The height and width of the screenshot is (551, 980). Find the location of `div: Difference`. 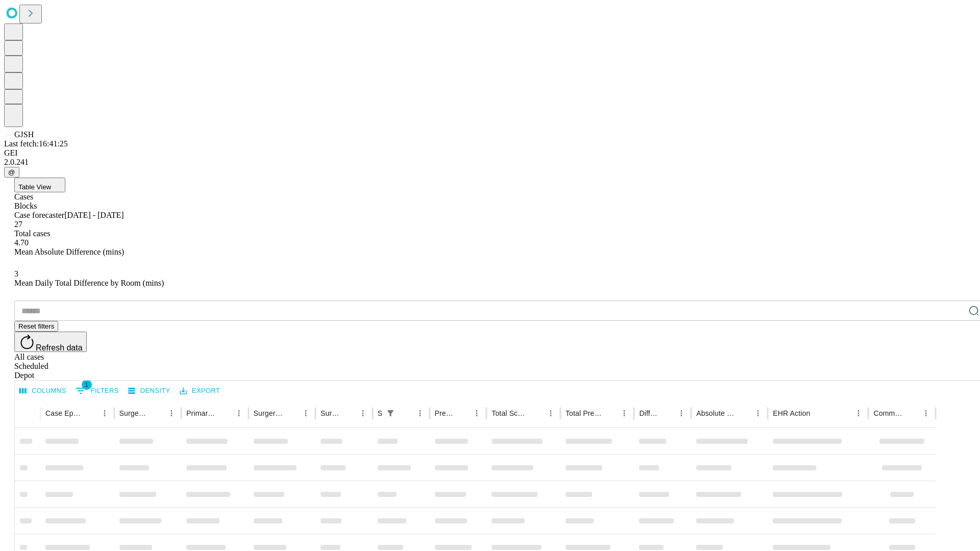

div: Difference is located at coordinates (649, 413).